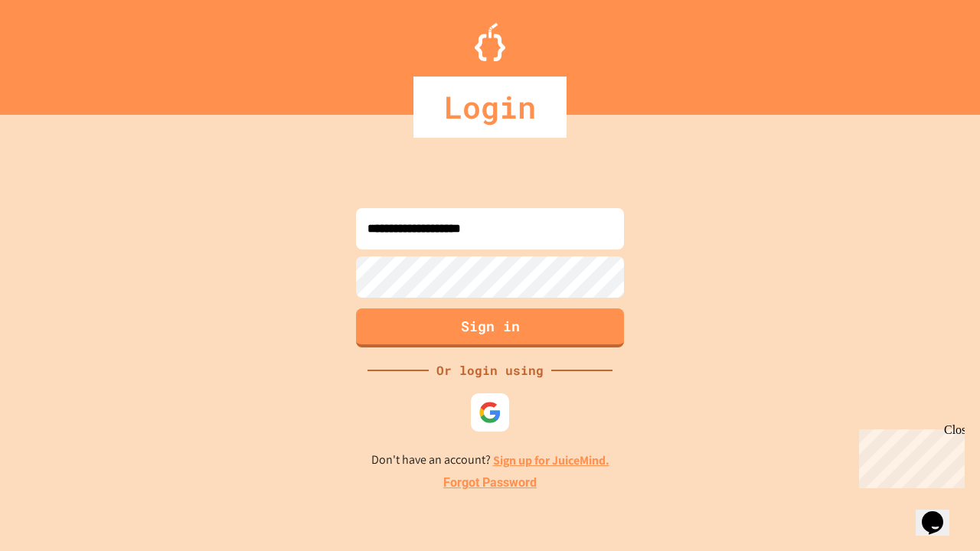 The image size is (980, 551). I want to click on div: Or login using, so click(490, 370).